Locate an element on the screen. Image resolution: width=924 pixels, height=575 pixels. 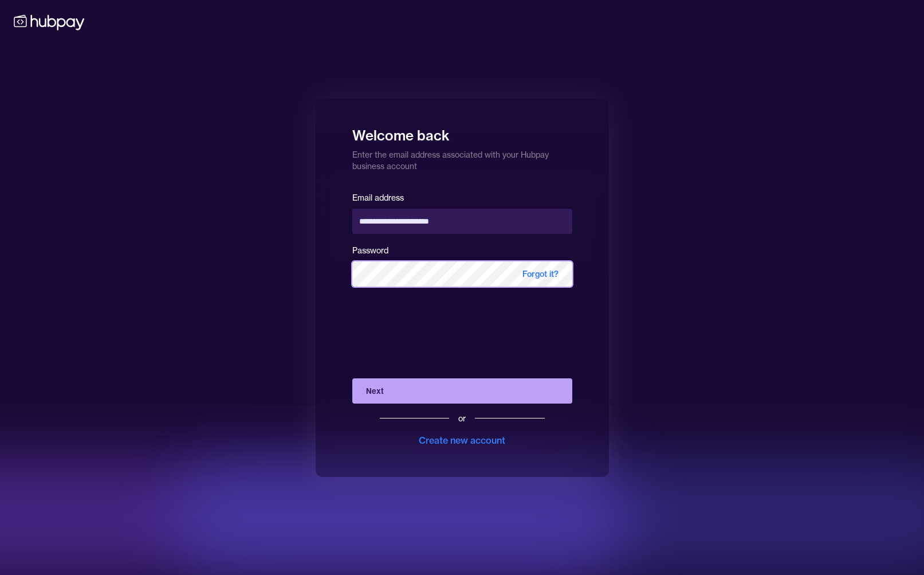
div: or is located at coordinates (461, 419).